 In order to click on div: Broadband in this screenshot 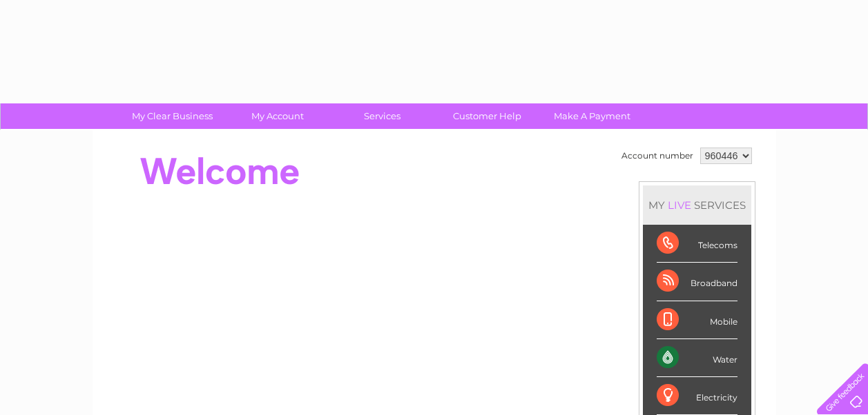, I will do `click(696, 282)`.